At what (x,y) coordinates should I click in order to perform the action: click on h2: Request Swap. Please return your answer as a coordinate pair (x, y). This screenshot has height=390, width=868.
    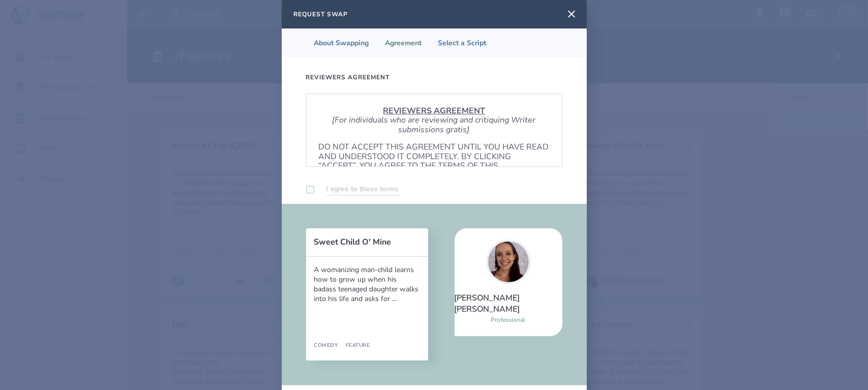
    Looking at the image, I should click on (321, 14).